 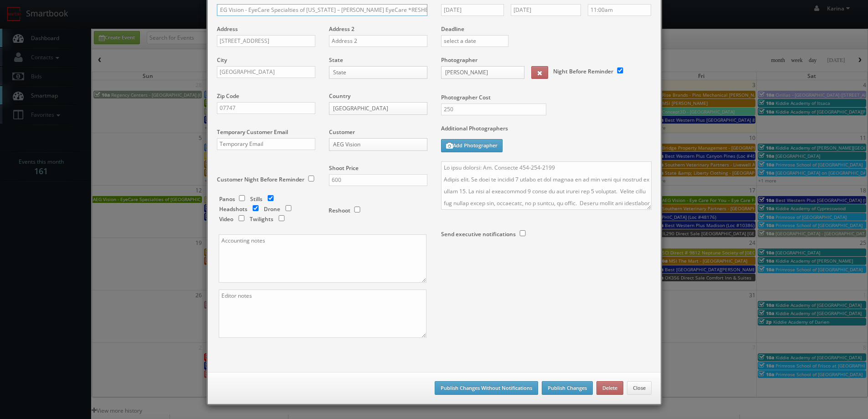 I want to click on label: Drone, so click(x=273, y=209).